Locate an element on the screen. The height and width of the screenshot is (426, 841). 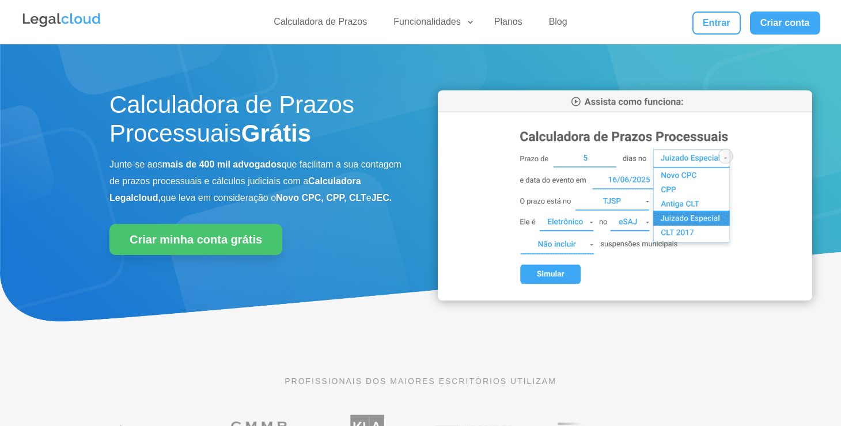
img: Legalcloud Logo is located at coordinates (62, 20).